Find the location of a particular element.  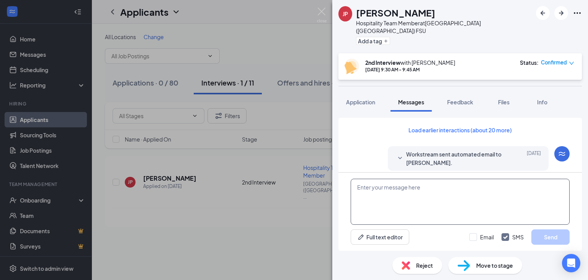

span: down is located at coordinates (572, 63).